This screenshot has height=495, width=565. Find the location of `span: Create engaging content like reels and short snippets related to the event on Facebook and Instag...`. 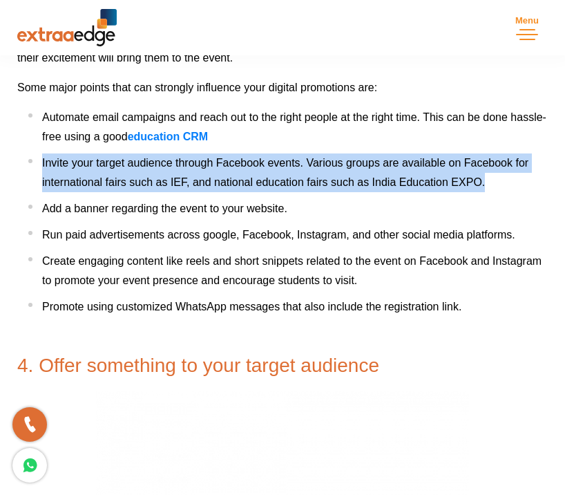

span: Create engaging content like reels and short snippets related to the event on Facebook and Instag... is located at coordinates (292, 270).